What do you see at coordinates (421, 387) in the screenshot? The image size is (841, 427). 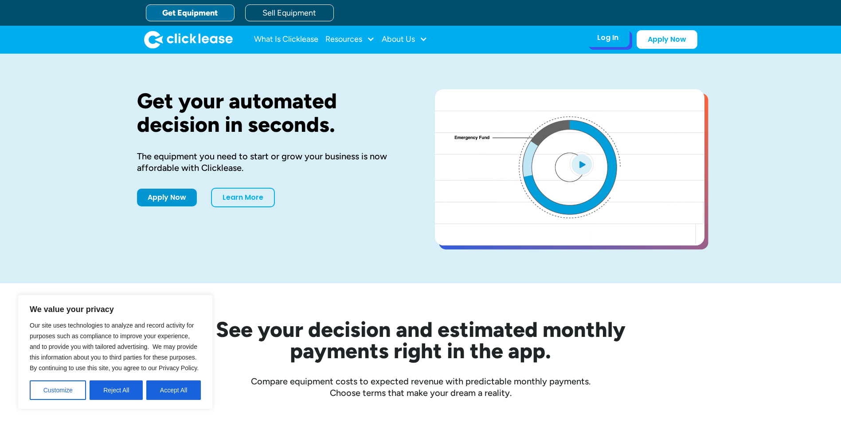 I see `div: Compare equipment costs to expected revenue with predictable monthly payments. Choose terms that ...` at bounding box center [421, 387].